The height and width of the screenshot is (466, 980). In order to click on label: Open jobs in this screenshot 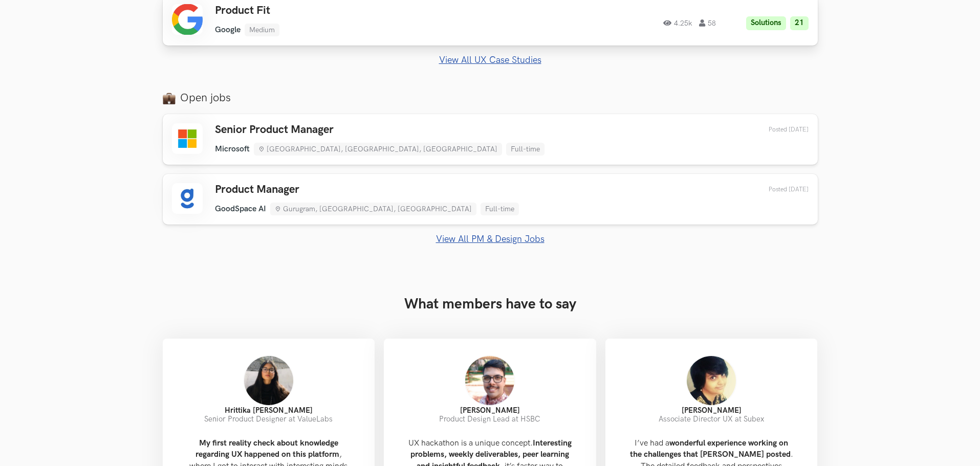, I will do `click(490, 98)`.